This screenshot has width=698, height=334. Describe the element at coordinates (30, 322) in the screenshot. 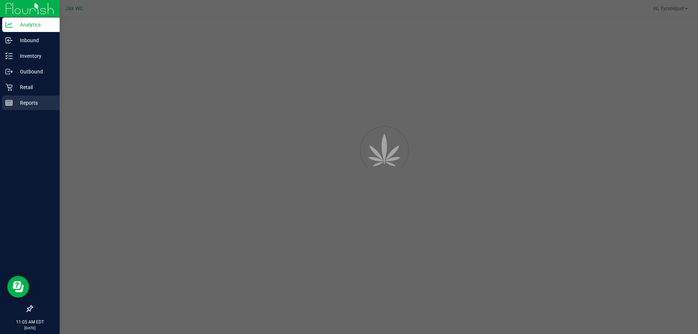

I see `p: 11:05 AM EDT` at that location.